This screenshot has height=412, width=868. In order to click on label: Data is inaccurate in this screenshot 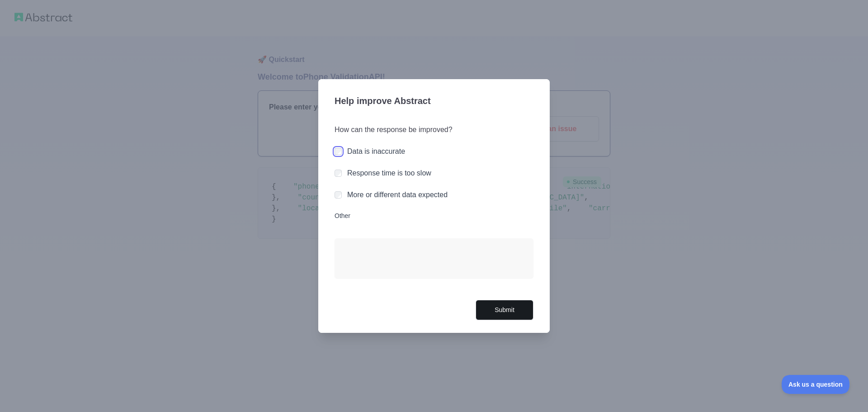, I will do `click(376, 151)`.